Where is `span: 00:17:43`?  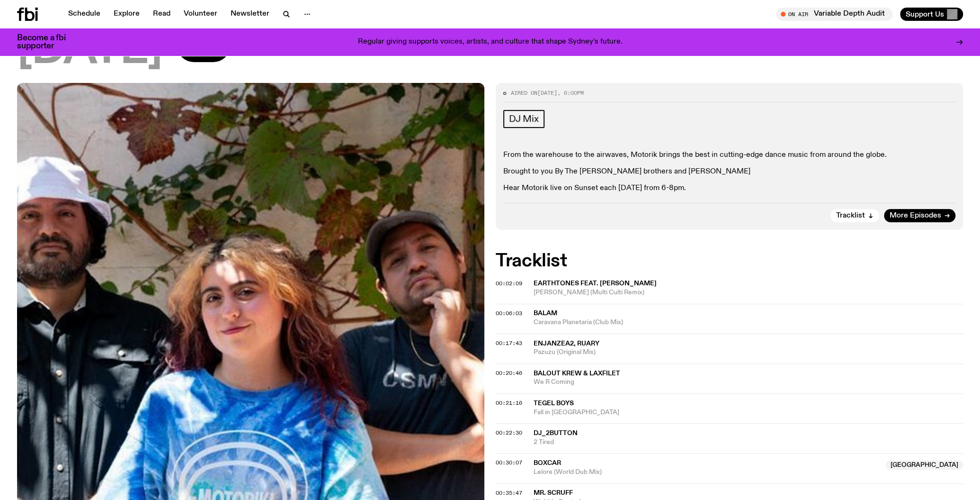 span: 00:17:43 is located at coordinates (509, 343).